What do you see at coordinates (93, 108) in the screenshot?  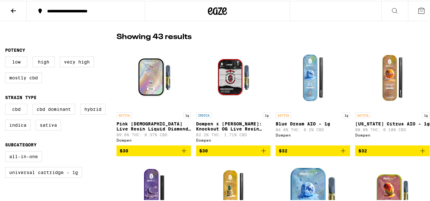 I see `label: Hybrid` at bounding box center [93, 108].